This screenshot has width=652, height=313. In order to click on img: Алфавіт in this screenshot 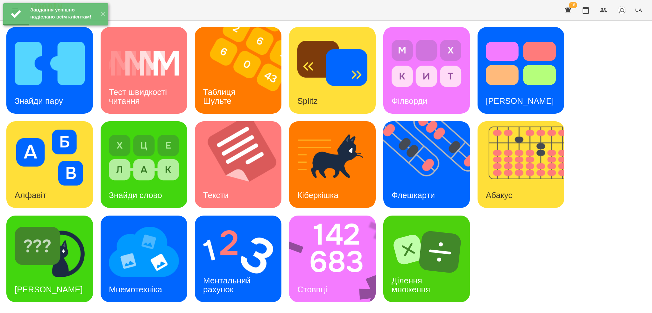, I will do `click(50, 157)`.